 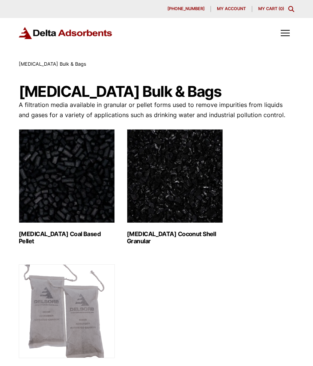 I want to click on a: Delta Adsorbents, so click(x=66, y=33).